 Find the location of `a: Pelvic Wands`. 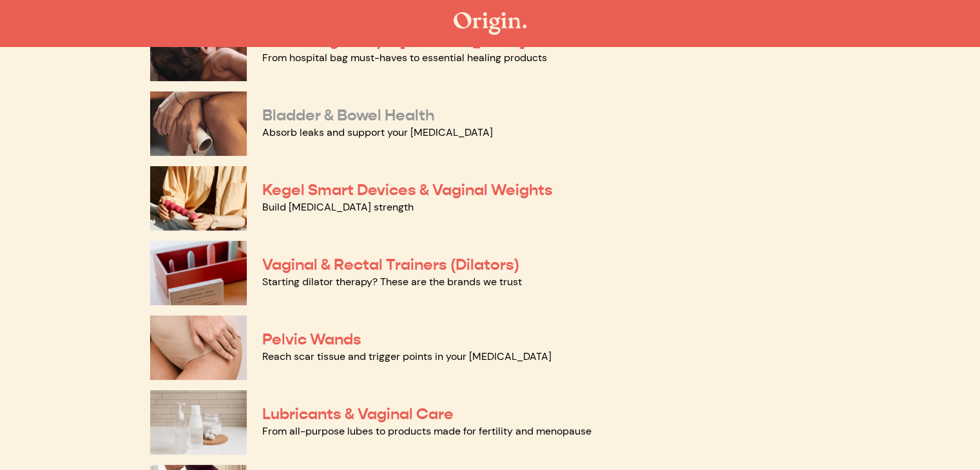

a: Pelvic Wands is located at coordinates (312, 339).